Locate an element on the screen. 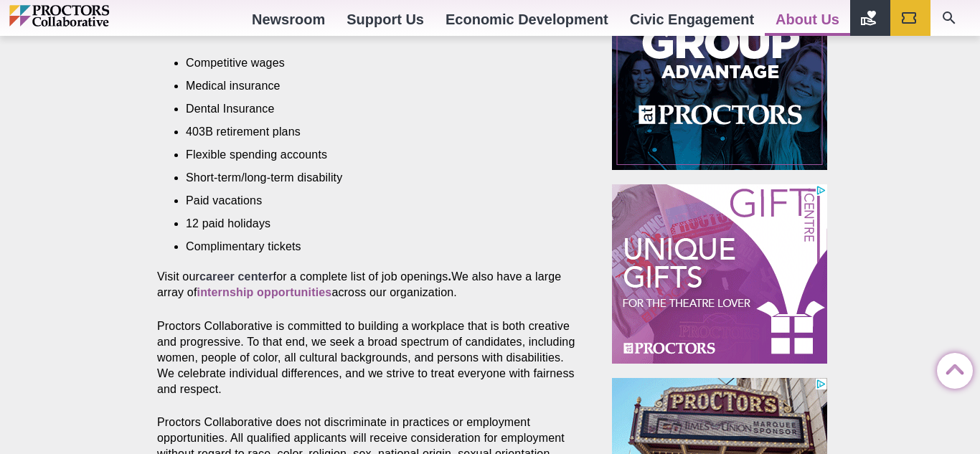  strong: internship opportunities is located at coordinates (265, 292).